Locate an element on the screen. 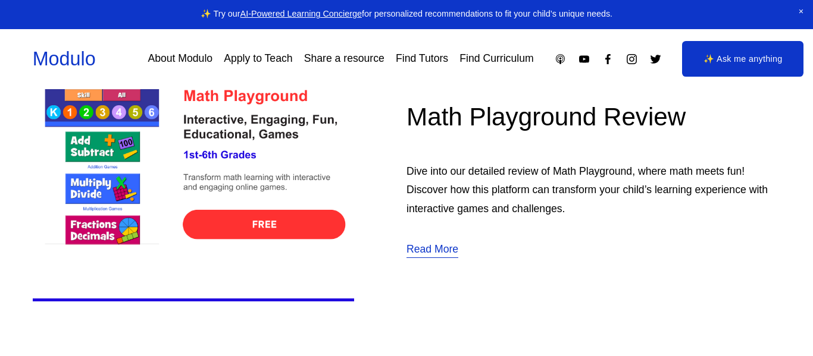  img: Math Playground Review is located at coordinates (193, 164).